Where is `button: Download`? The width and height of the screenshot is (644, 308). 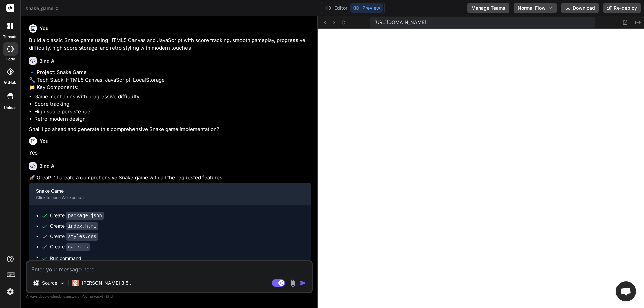
button: Download is located at coordinates (580, 8).